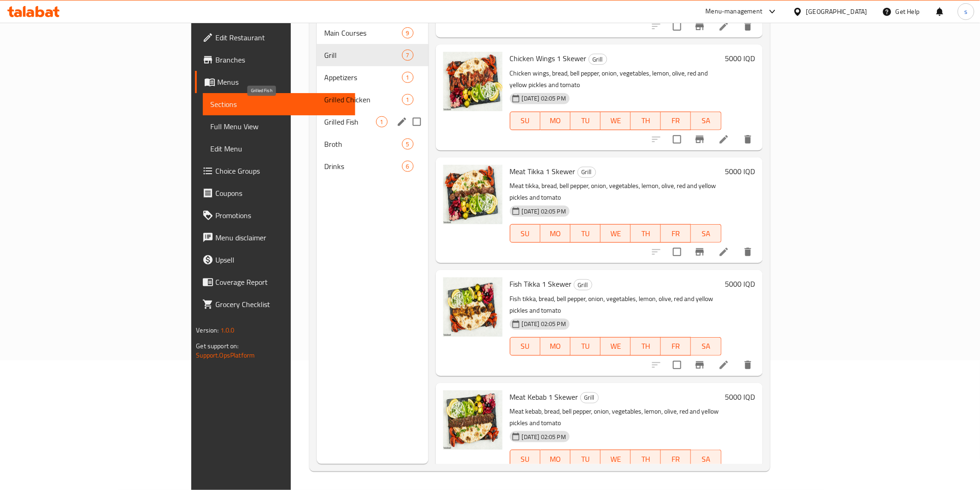 Image resolution: width=980 pixels, height=490 pixels. What do you see at coordinates (676, 459) in the screenshot?
I see `button: FR` at bounding box center [676, 459].